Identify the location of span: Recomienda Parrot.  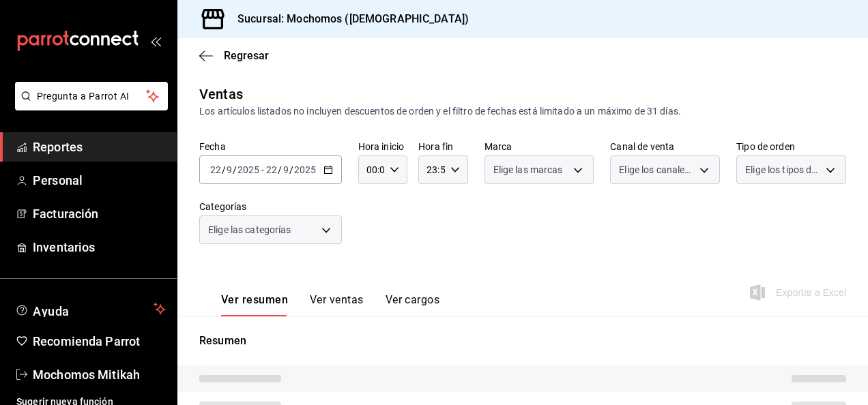
(99, 341).